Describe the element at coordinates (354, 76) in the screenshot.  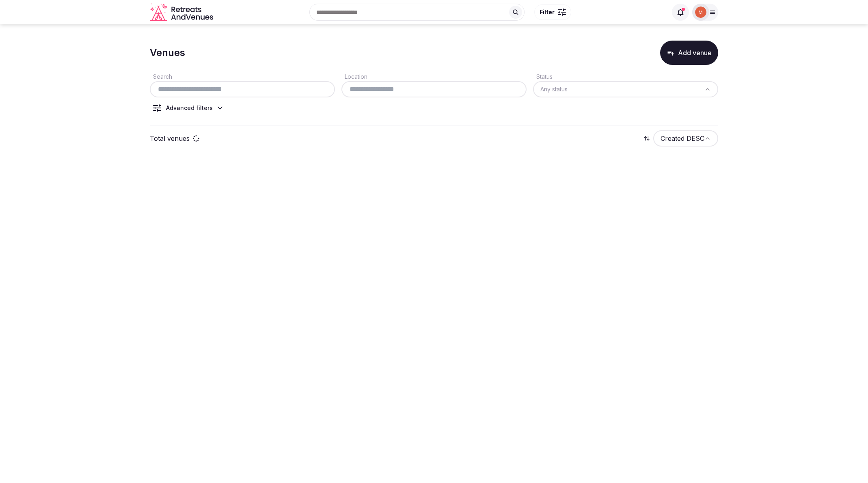
I see `label: Location` at that location.